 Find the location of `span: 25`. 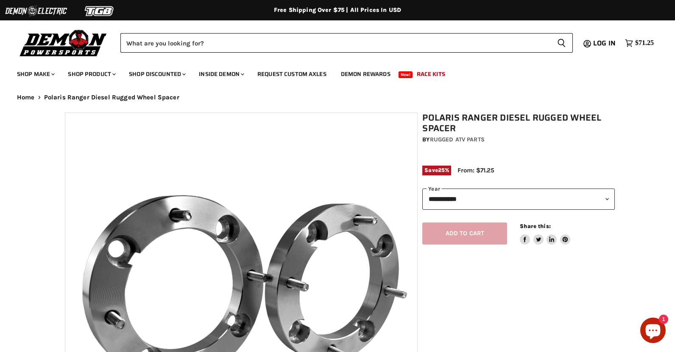

span: 25 is located at coordinates (442, 170).